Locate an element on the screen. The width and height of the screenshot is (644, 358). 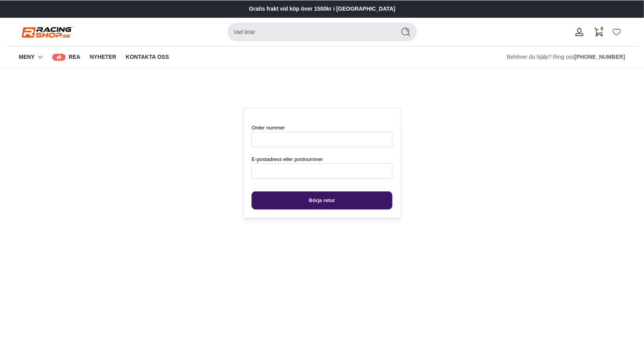
a: Meny is located at coordinates (27, 57).